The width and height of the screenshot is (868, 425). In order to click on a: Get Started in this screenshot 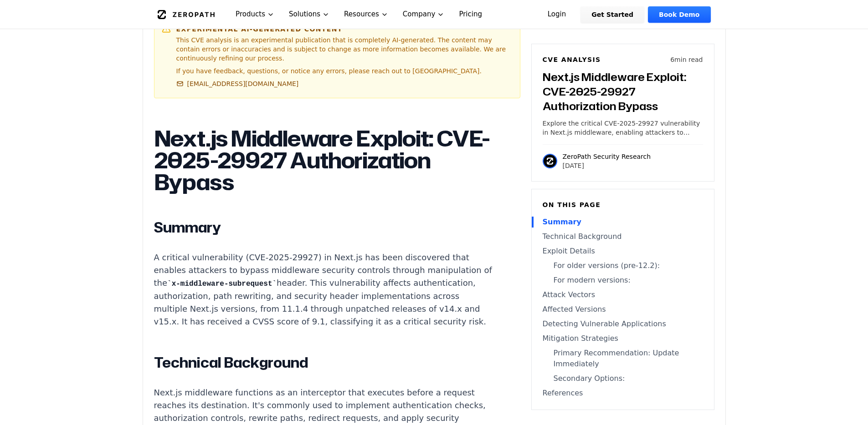, I will do `click(612, 15)`.